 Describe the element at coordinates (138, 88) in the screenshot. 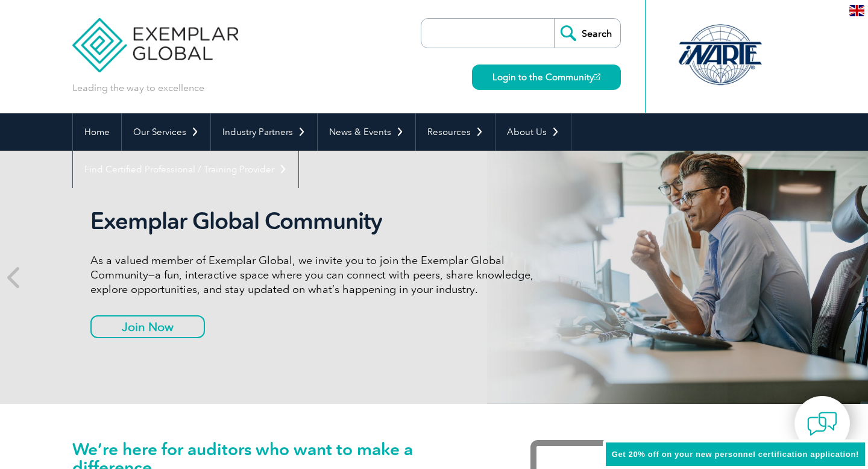

I see `p: Leading the way to excellence` at that location.